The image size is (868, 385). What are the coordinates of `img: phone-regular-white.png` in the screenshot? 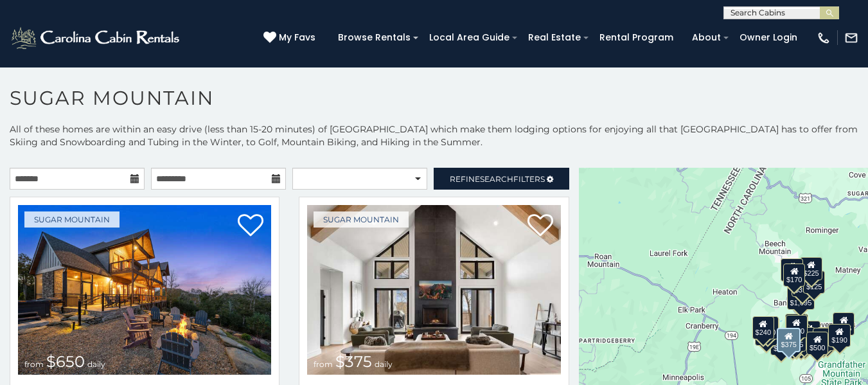 It's located at (823, 38).